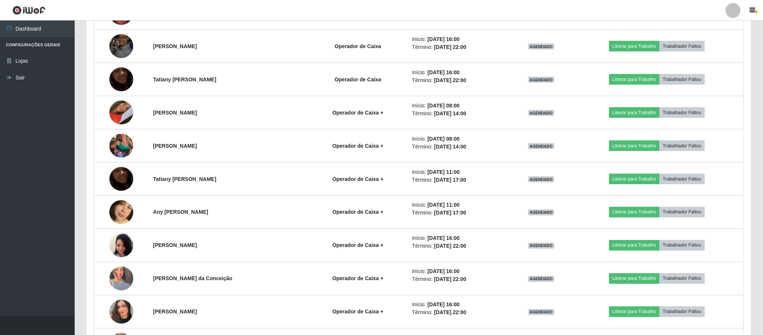  I want to click on img: 1689498452144.jpeg, so click(121, 245).